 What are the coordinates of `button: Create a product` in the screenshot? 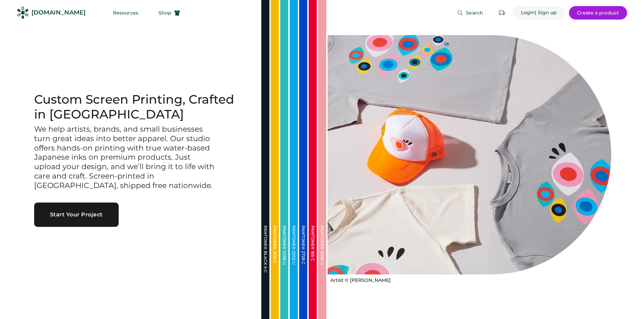 It's located at (598, 13).